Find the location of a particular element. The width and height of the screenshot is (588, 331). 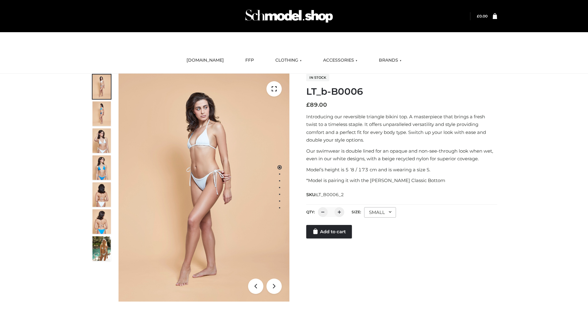

a: FFP is located at coordinates (249, 60).